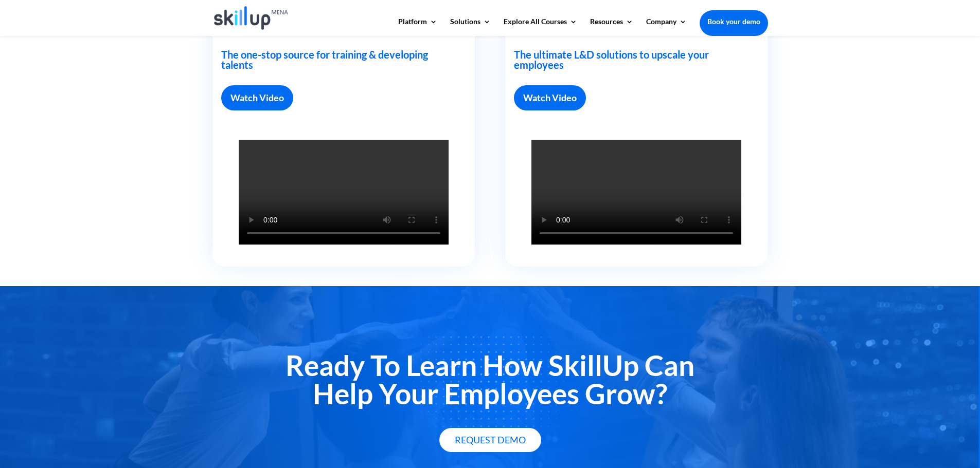 The image size is (980, 468). What do you see at coordinates (612, 27) in the screenshot?
I see `a: Resources` at bounding box center [612, 27].